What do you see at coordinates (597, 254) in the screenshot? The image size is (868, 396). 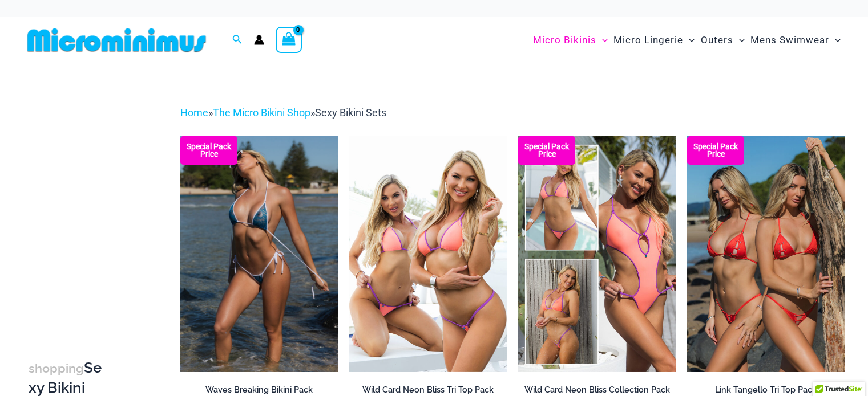 I see `a: Collection Pack (7) Collection Pack B (1)Collection Pack B (1)` at bounding box center [597, 254].